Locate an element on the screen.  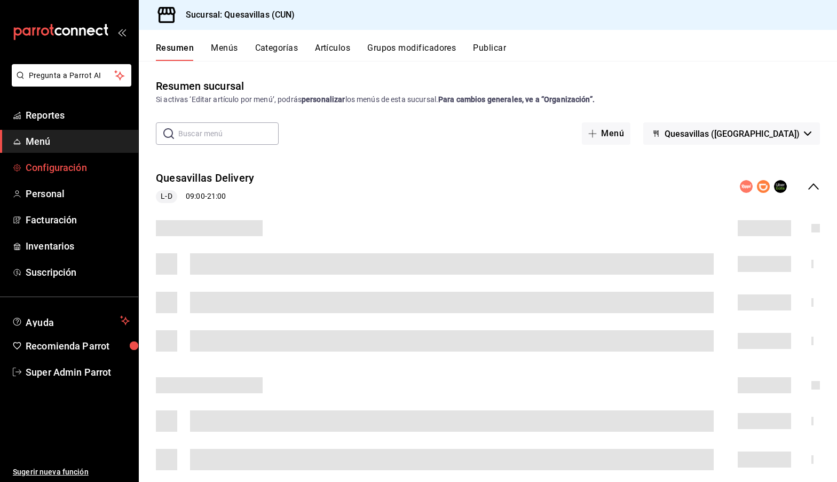
button: Artículos is located at coordinates (333, 52).